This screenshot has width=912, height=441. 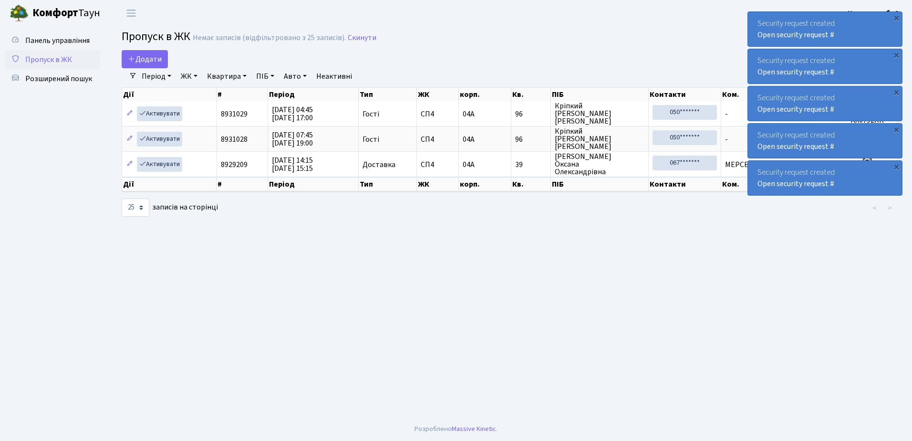 I want to click on span: 8931028, so click(x=234, y=139).